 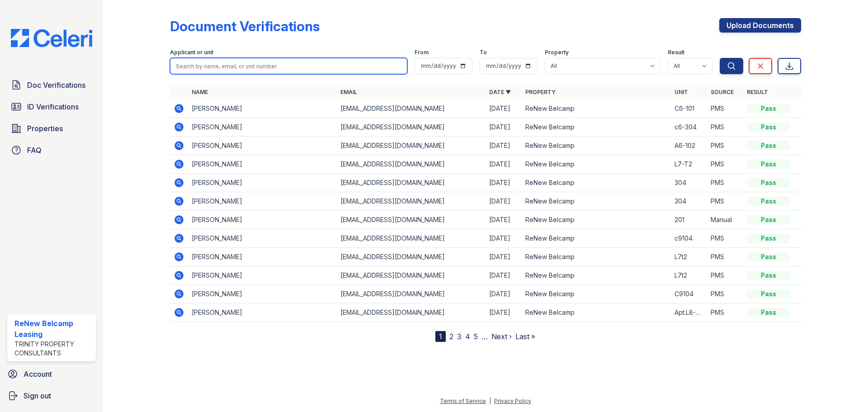 What do you see at coordinates (557, 52) in the screenshot?
I see `label: Property` at bounding box center [557, 52].